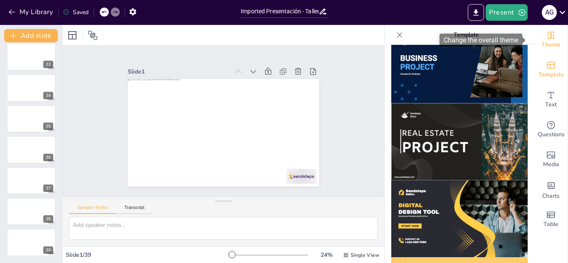 The width and height of the screenshot is (568, 263). I want to click on span: Media, so click(551, 165).